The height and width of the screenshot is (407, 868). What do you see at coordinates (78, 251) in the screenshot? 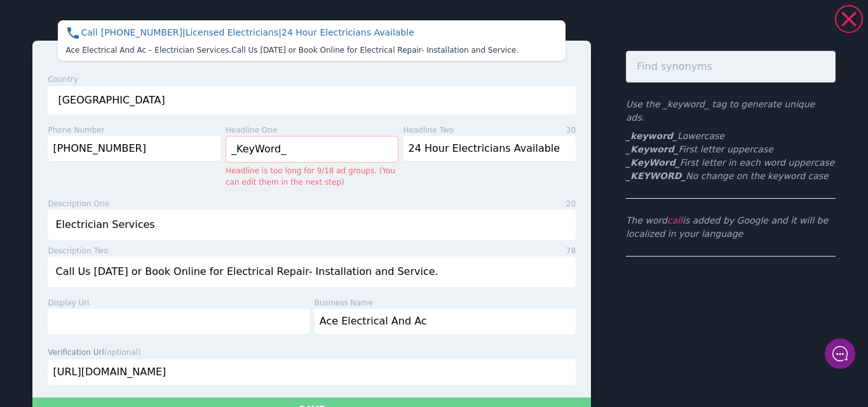
I see `p: description two` at bounding box center [78, 251].